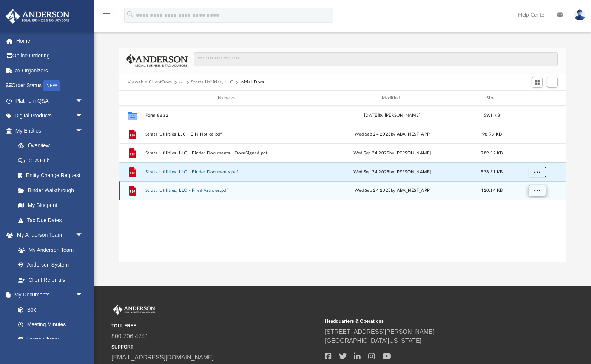 The width and height of the screenshot is (591, 364). Describe the element at coordinates (50, 130) in the screenshot. I see `a: My Entitiesarrow_drop_down` at that location.